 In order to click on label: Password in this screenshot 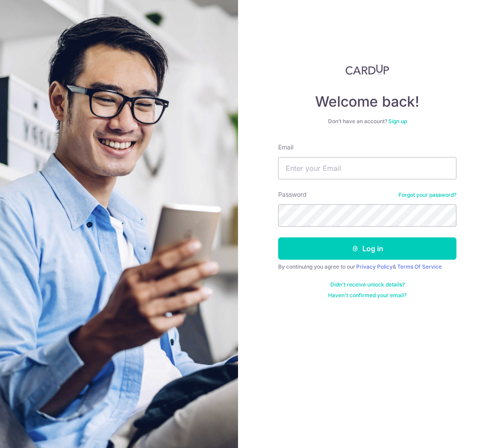, I will do `click(292, 194)`.